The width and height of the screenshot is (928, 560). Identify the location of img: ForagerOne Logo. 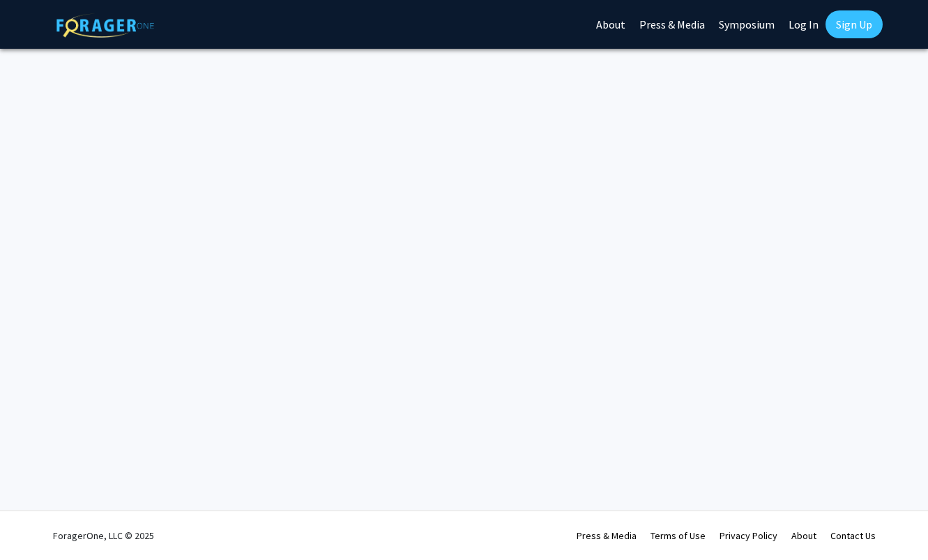
(105, 25).